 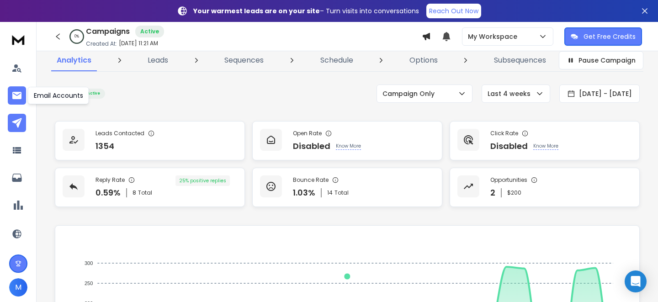 What do you see at coordinates (311, 180) in the screenshot?
I see `p: Bounce Rate` at bounding box center [311, 180].